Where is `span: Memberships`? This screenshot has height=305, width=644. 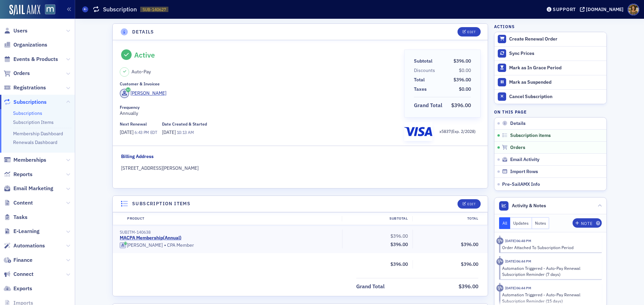
span: Memberships is located at coordinates (30, 160).